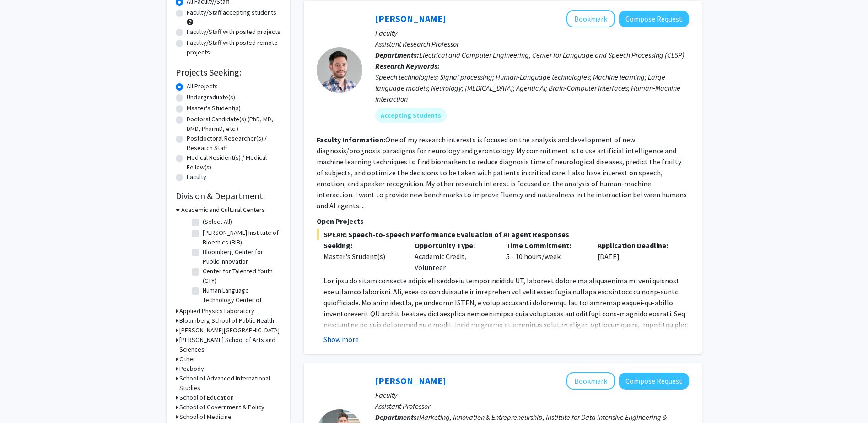 The width and height of the screenshot is (868, 423). What do you see at coordinates (591, 18) in the screenshot?
I see `button: Add Laureano Moro-Velazquez to Bookmarks` at bounding box center [591, 18].